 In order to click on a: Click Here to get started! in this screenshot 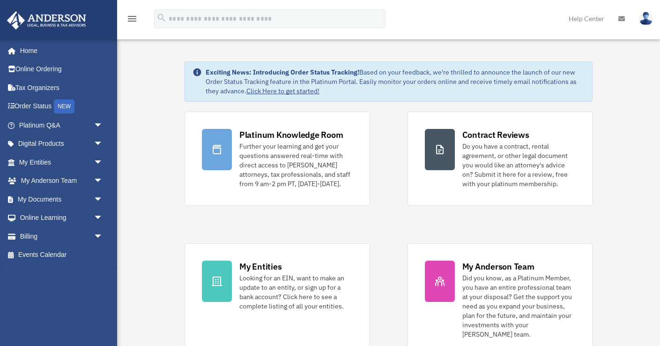, I will do `click(283, 91)`.